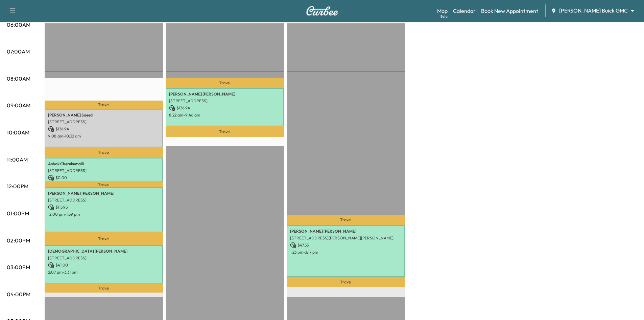 This screenshot has height=320, width=644. Describe the element at coordinates (225, 115) in the screenshot. I see `p: 8:22 am - 9:46 am` at that location.